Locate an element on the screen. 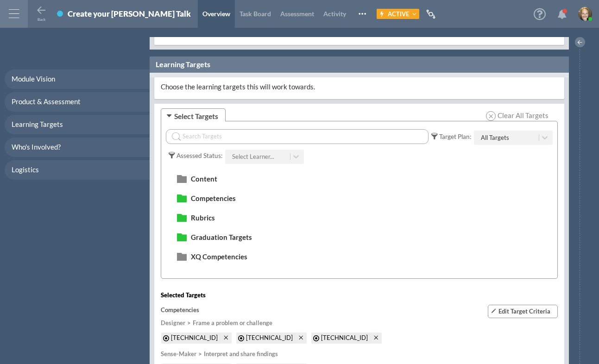 The height and width of the screenshot is (364, 599). span: Assessment is located at coordinates (297, 13).